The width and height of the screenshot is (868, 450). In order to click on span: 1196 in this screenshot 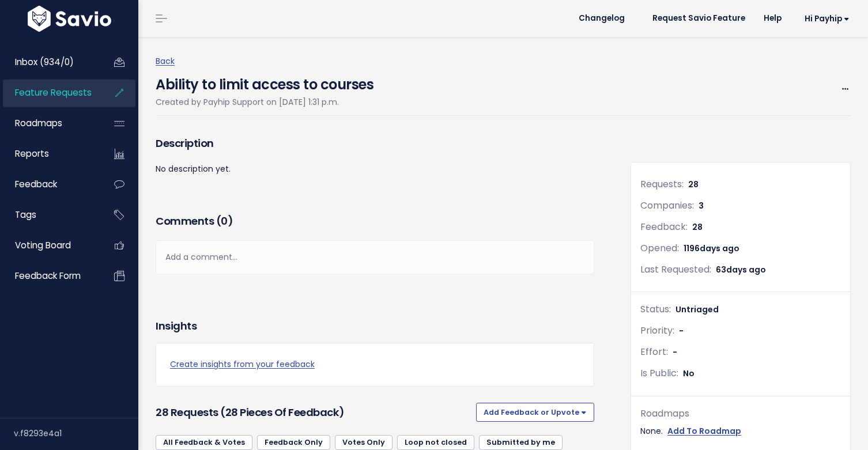, I will do `click(711, 248)`.